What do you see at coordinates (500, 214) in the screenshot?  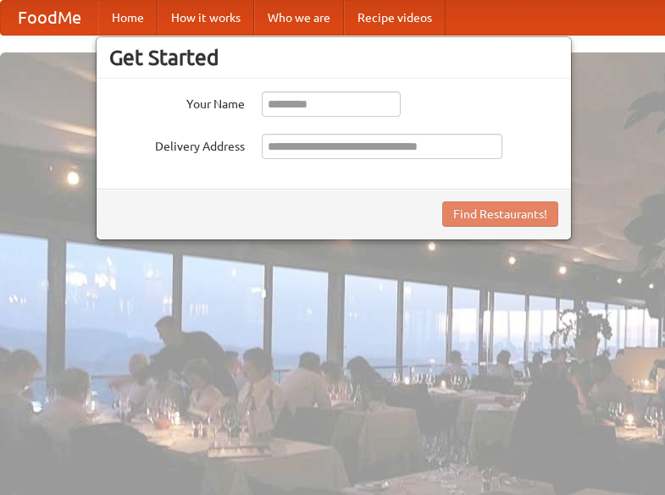 I see `button: Find Restaurants!` at bounding box center [500, 214].